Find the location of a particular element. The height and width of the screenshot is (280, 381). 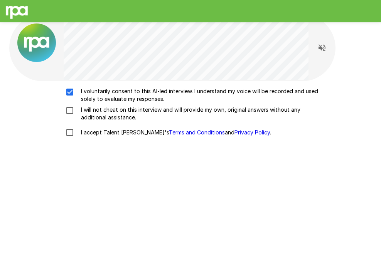

p: I voluntarily consent to this AI-led interview. I understand my voice will be recorded and used s... is located at coordinates (198, 95).